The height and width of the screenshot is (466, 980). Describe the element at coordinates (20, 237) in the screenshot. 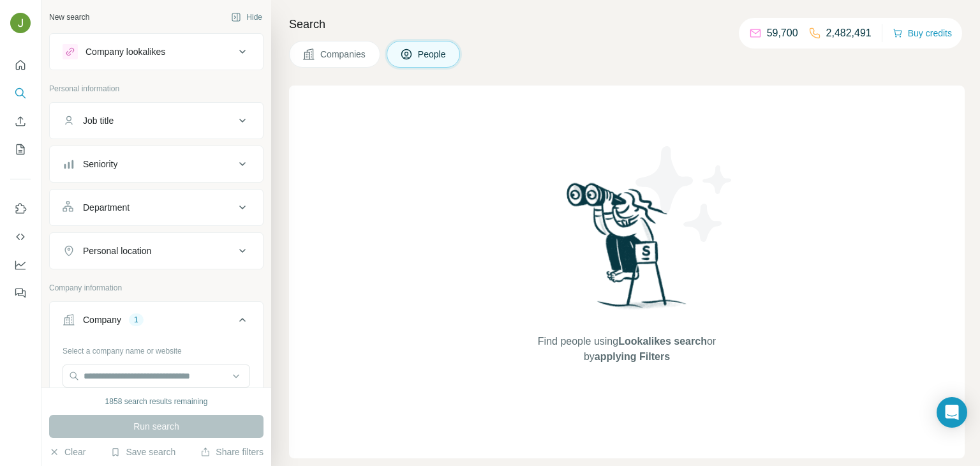

I see `button: Use Surfe API` at that location.